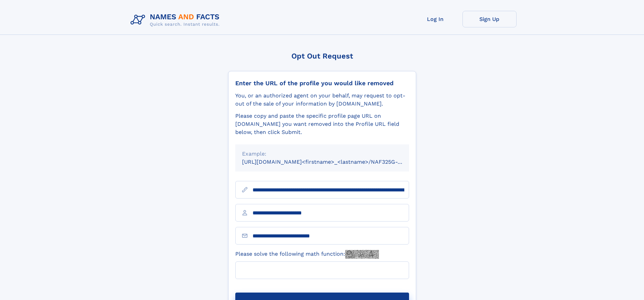 The height and width of the screenshot is (300, 644). Describe the element at coordinates (322, 100) in the screenshot. I see `div: You, or an authorized agent on your behalf, may request to opt-out of the sale of your informatio...` at that location.